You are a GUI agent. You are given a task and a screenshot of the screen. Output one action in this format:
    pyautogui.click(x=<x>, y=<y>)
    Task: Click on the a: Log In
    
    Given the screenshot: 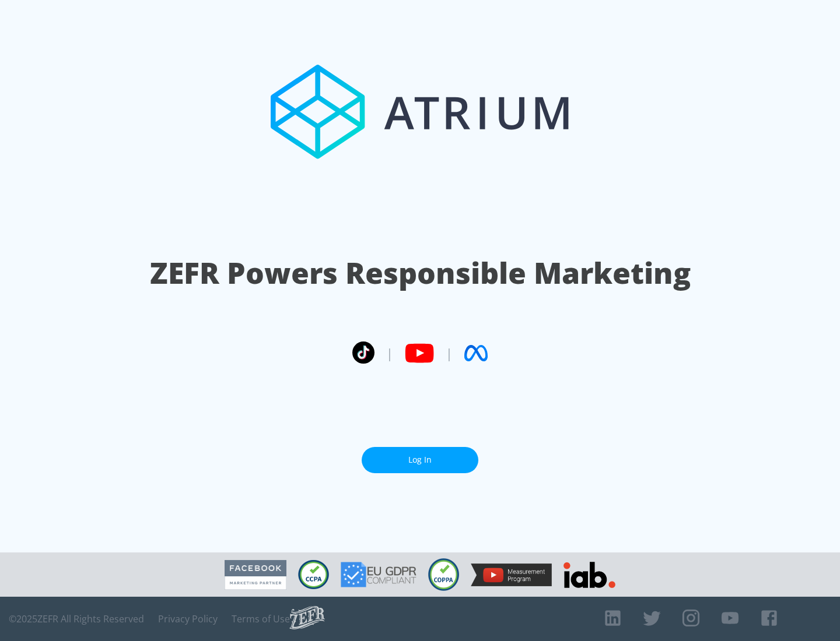 What is the action you would take?
    pyautogui.click(x=420, y=460)
    